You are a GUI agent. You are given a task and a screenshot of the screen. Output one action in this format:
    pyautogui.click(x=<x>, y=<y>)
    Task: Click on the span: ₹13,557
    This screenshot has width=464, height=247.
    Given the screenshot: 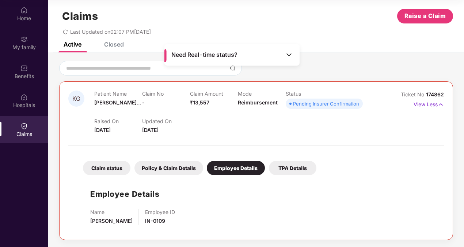 What is the action you would take?
    pyautogui.click(x=200, y=102)
    